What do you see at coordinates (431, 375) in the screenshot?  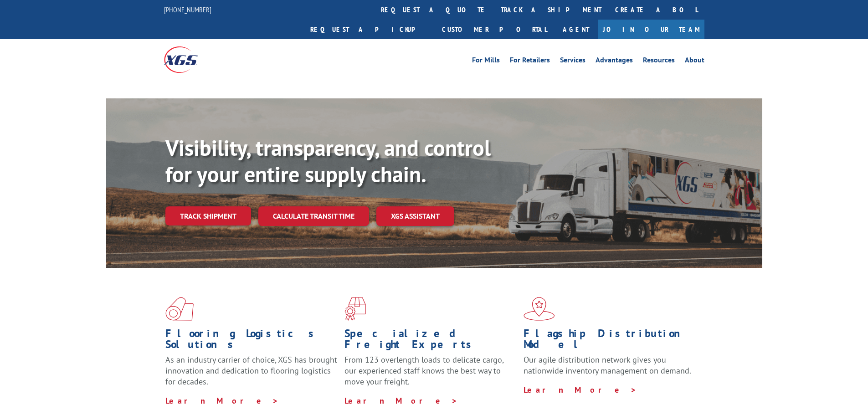 I see `p: From 123 overlength loads to delicate cargo, our experienced staff knows the best way to move you...` at bounding box center [431, 375].